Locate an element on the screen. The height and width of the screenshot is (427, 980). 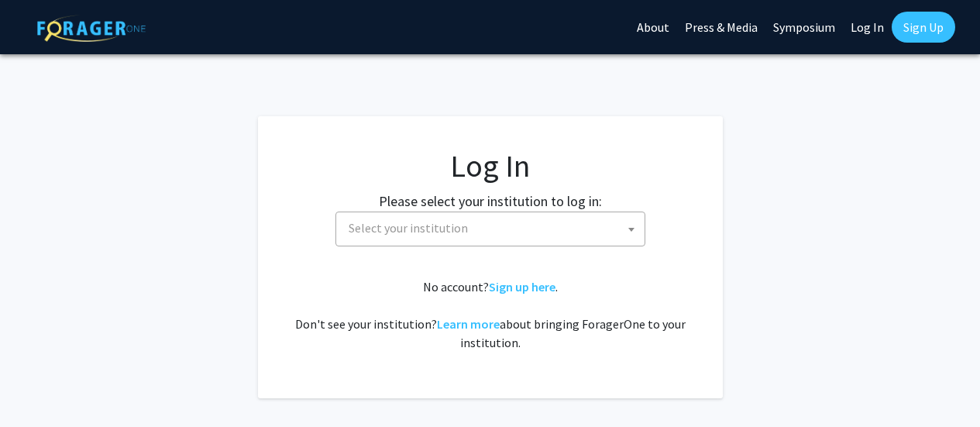
h1: Log In is located at coordinates (491, 166).